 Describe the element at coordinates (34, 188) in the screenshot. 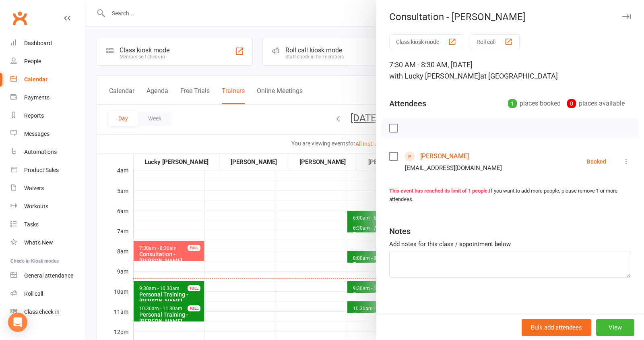

I see `div: Waivers` at that location.